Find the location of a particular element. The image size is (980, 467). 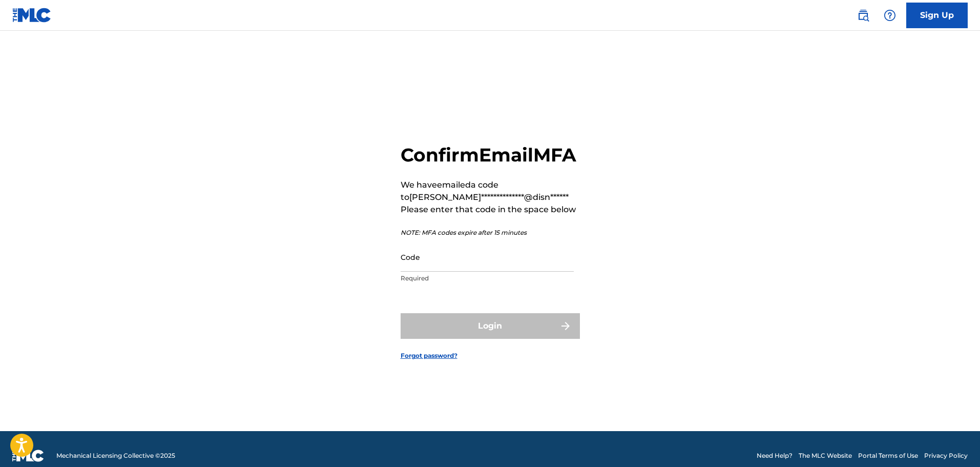

img: logo is located at coordinates (28, 456).